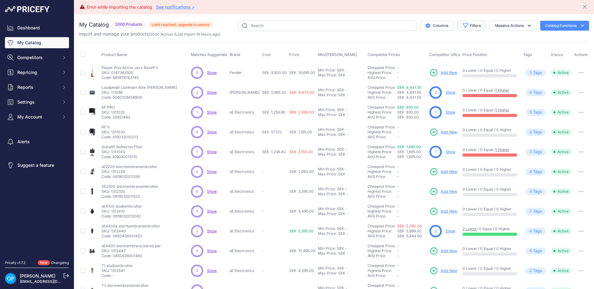  I want to click on p: 0 Lower / 0 Equal / 0 Higher, so click(490, 130).